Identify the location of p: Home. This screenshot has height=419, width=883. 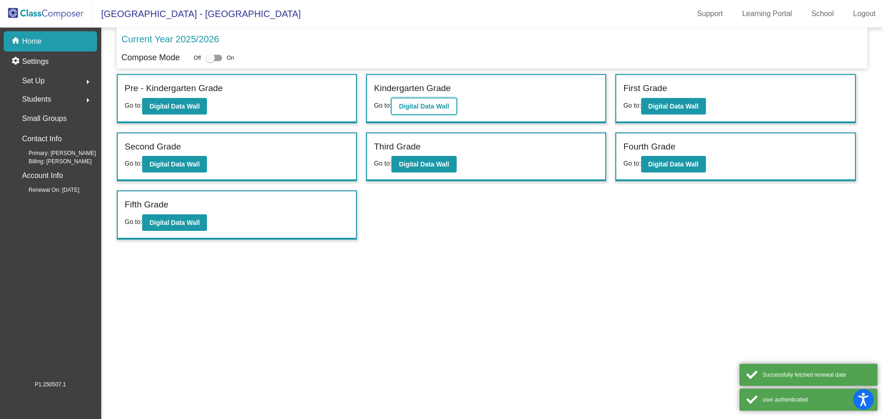
(32, 41).